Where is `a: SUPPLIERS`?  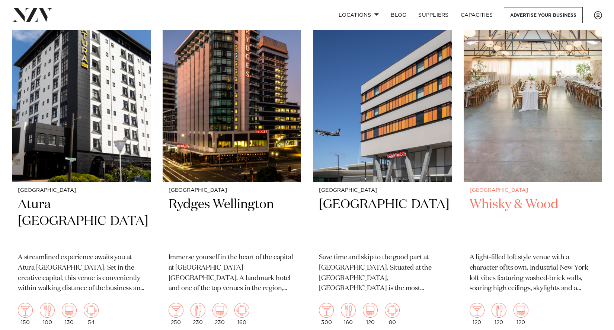 a: SUPPLIERS is located at coordinates (433, 15).